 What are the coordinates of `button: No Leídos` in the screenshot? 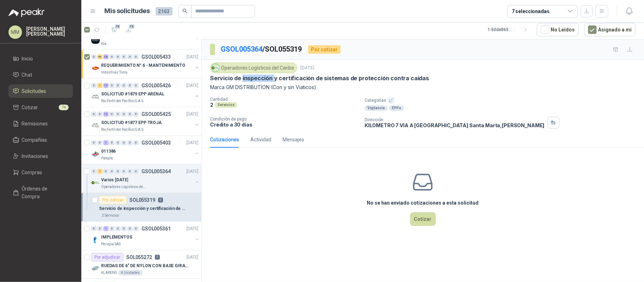 It's located at (558, 30).